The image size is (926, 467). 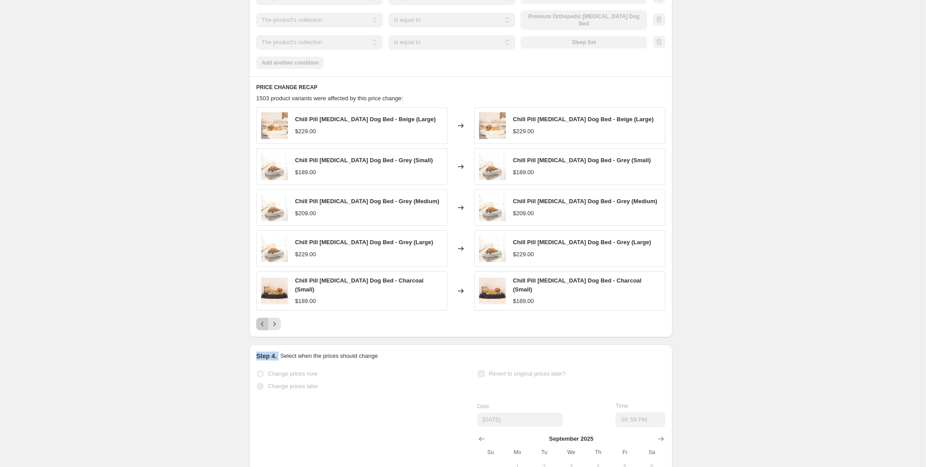 What do you see at coordinates (268, 324) in the screenshot?
I see `nav: Pagination` at bounding box center [268, 324].